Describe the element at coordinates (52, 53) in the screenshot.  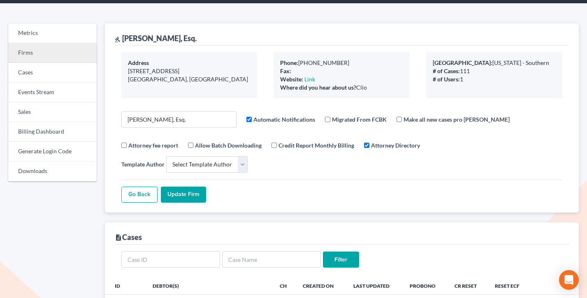
I see `a: Firms` at that location.